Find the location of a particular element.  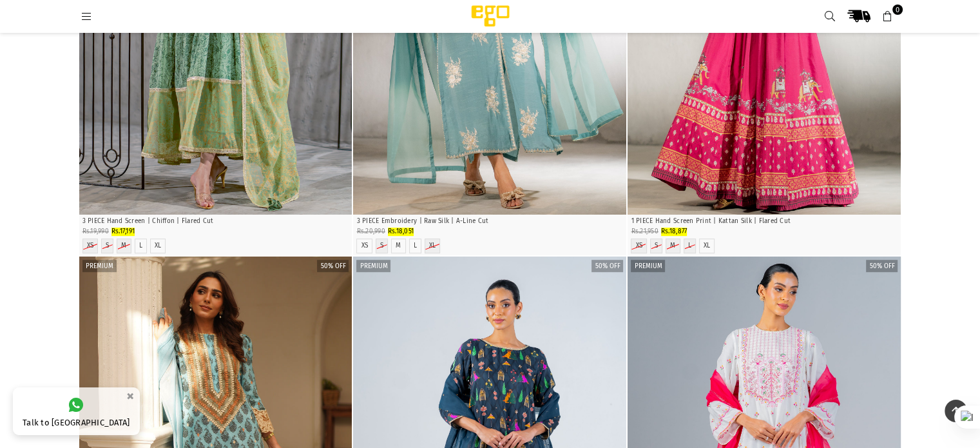

span: Rs.18,877 is located at coordinates (674, 231).